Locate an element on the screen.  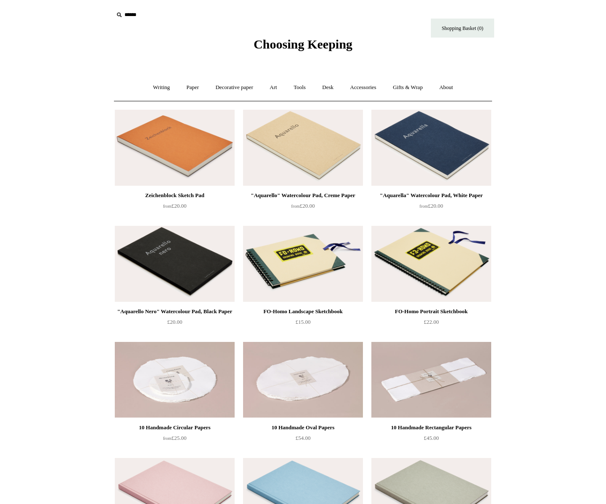
a: Paper is located at coordinates (193, 87).